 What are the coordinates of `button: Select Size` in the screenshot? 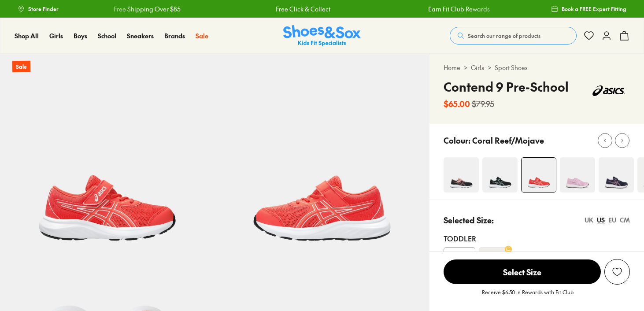 It's located at (522, 272).